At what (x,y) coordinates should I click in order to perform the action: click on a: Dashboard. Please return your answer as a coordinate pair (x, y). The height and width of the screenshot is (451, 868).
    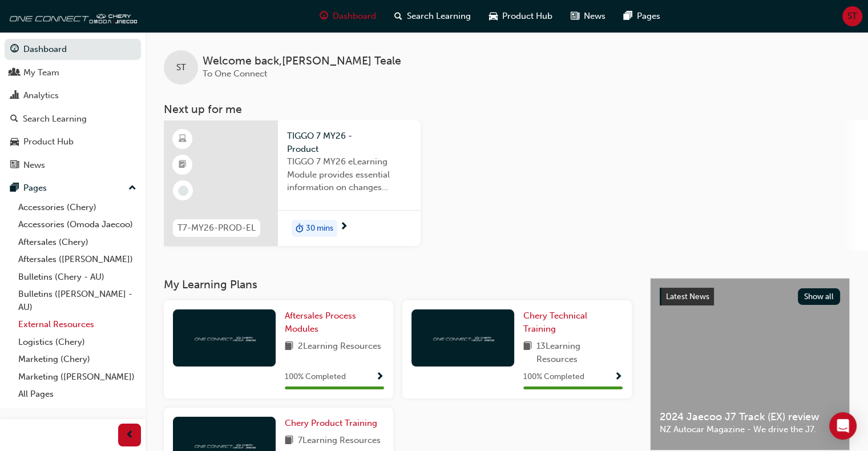
    Looking at the image, I should click on (72, 49).